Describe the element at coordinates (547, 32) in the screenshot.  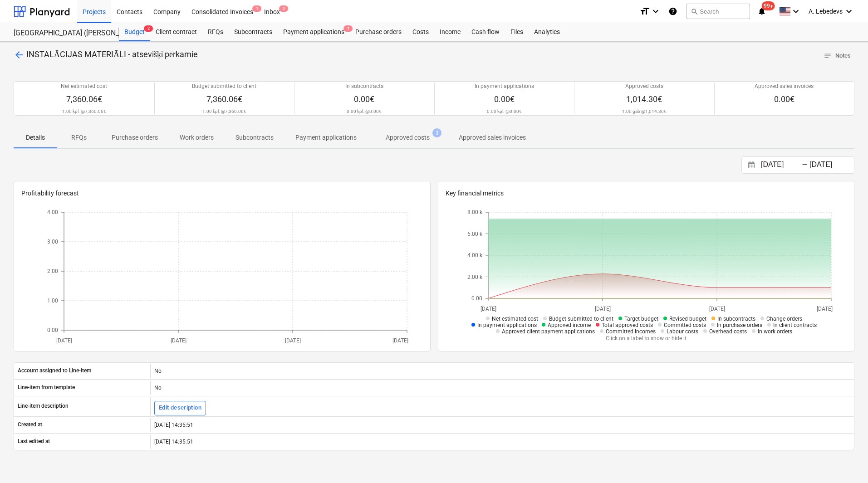
I see `a: Analytics` at that location.